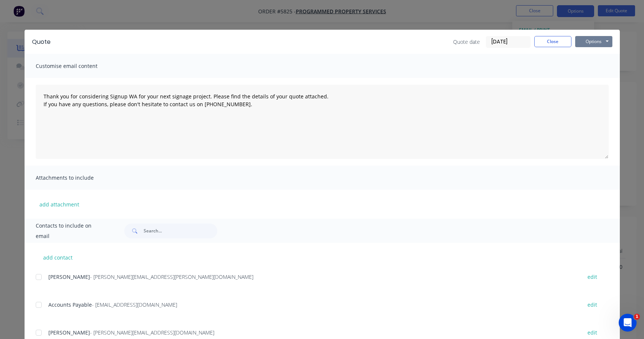 This screenshot has height=339, width=644. What do you see at coordinates (70, 231) in the screenshot?
I see `span: Contacts to include on email` at bounding box center [70, 231].